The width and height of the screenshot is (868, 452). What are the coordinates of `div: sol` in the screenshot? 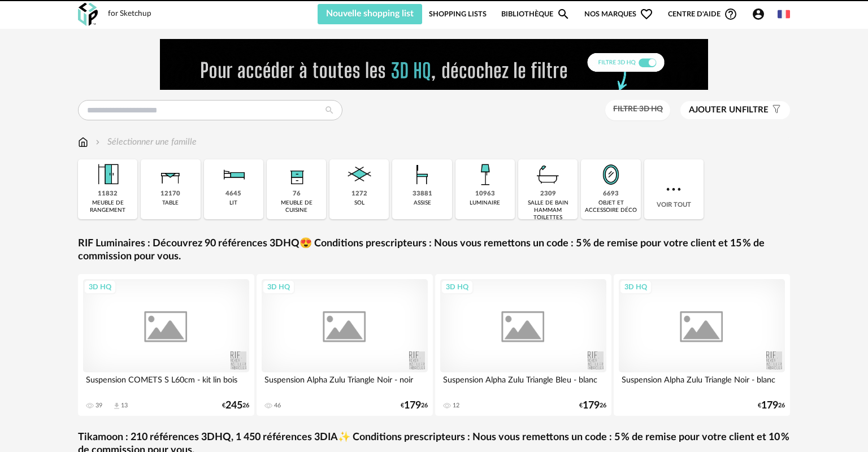 It's located at (359, 202).